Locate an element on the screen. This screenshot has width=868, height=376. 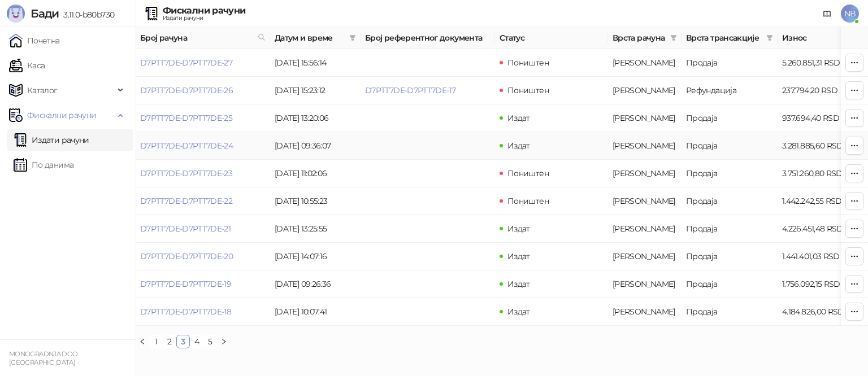
a: 5 is located at coordinates (210, 342).